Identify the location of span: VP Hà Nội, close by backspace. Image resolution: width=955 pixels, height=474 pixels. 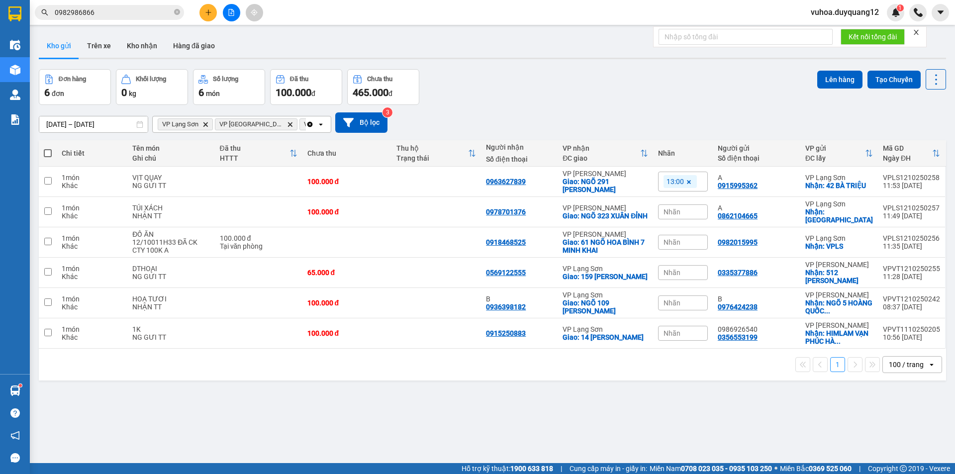
(256, 124).